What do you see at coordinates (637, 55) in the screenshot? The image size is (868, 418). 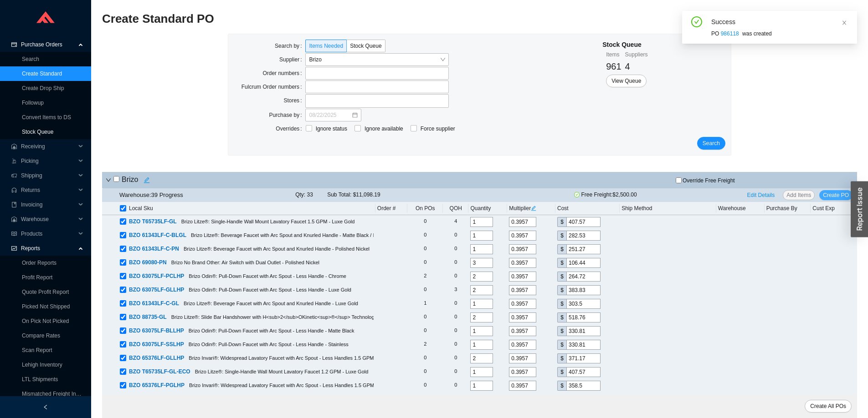 I see `div: Suppliers` at bounding box center [637, 55].